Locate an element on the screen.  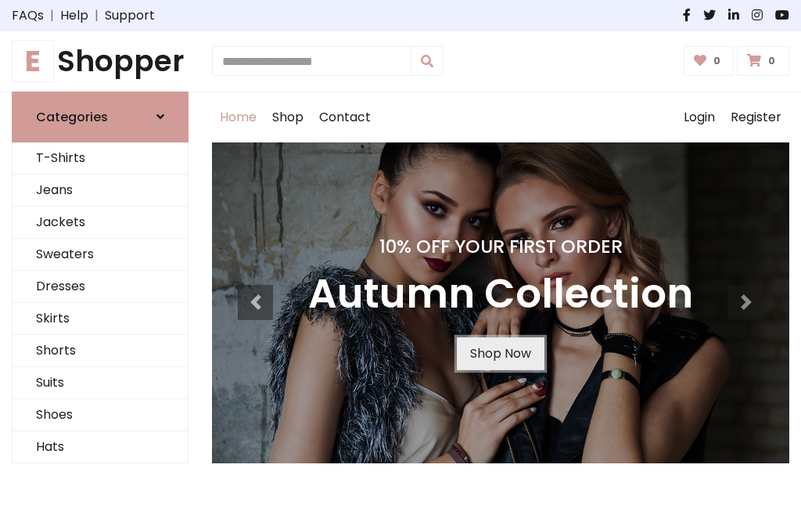
a: Shop is located at coordinates (288, 117).